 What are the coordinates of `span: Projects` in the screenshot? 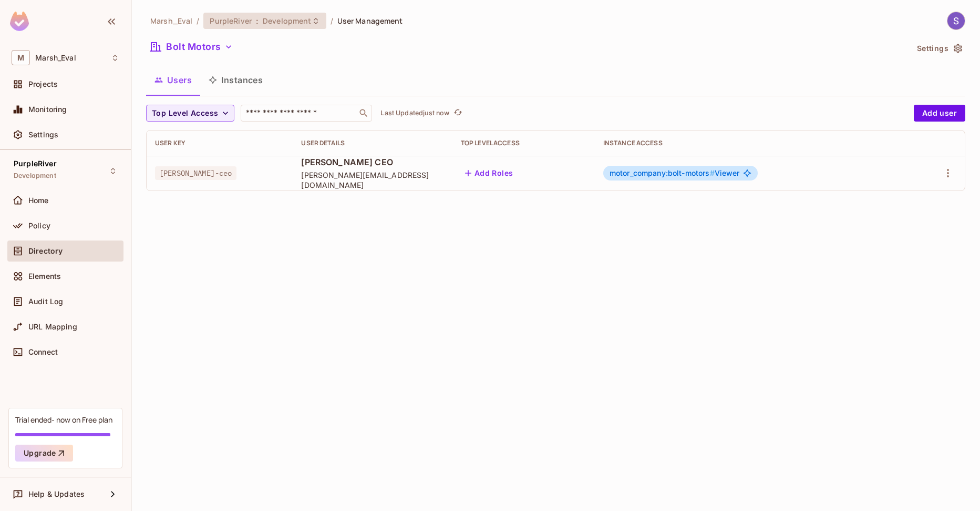 It's located at (43, 84).